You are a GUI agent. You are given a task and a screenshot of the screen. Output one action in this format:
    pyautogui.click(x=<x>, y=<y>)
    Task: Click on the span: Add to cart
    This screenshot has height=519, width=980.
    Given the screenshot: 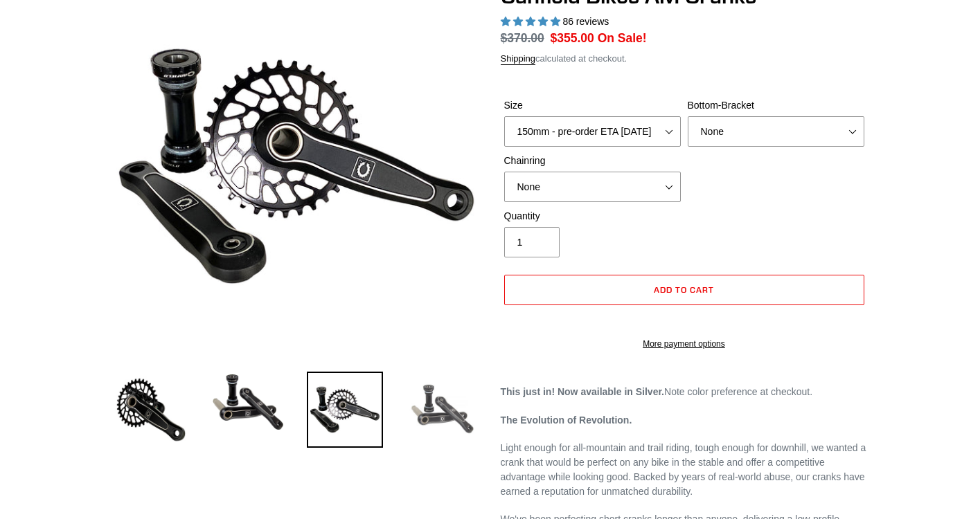 What is the action you would take?
    pyautogui.click(x=683, y=289)
    